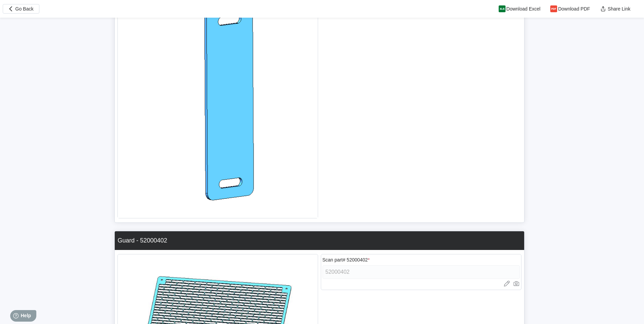 This screenshot has width=644, height=324. Describe the element at coordinates (21, 9) in the screenshot. I see `button: Go Back` at that location.